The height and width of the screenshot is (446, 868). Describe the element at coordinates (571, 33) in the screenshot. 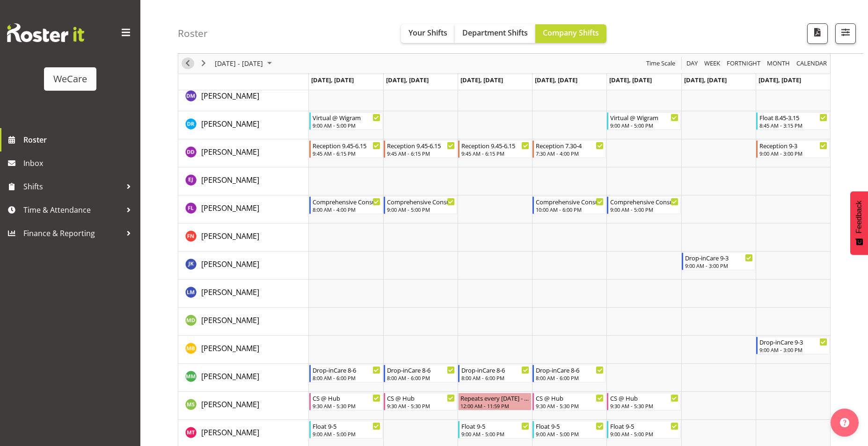

I see `button: Company Shifts` at that location.